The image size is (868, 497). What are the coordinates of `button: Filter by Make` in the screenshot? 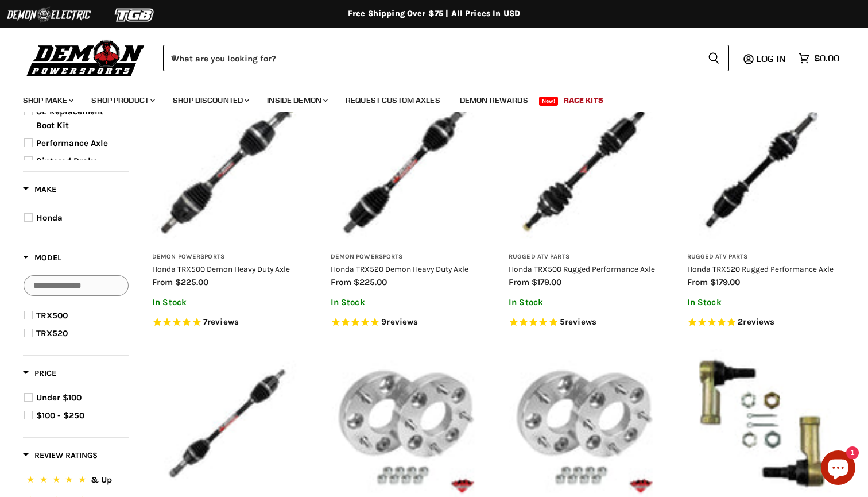 It's located at (40, 191).